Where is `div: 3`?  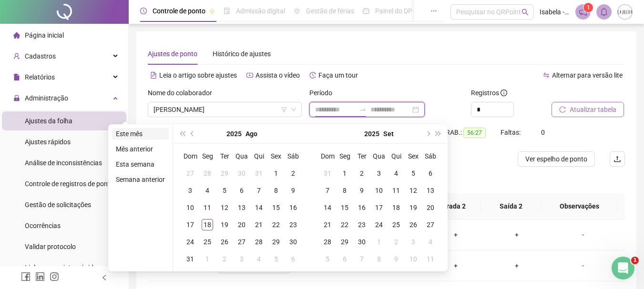
div: 3 is located at coordinates (190, 190).